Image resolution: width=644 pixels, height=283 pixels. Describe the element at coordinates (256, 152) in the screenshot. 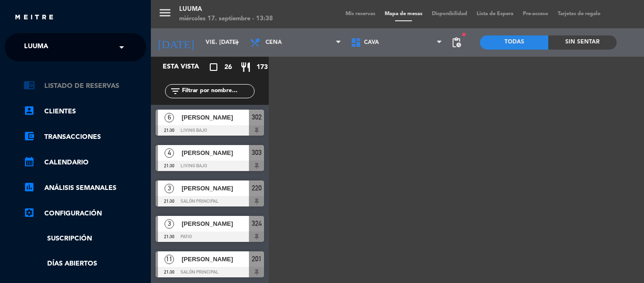

I see `span: 303` at that location.